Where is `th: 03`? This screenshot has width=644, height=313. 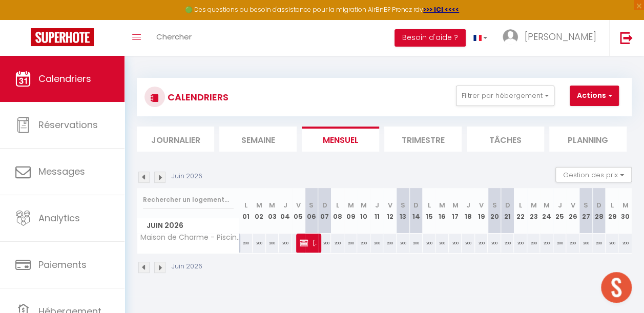 th: 03 is located at coordinates (273, 210).